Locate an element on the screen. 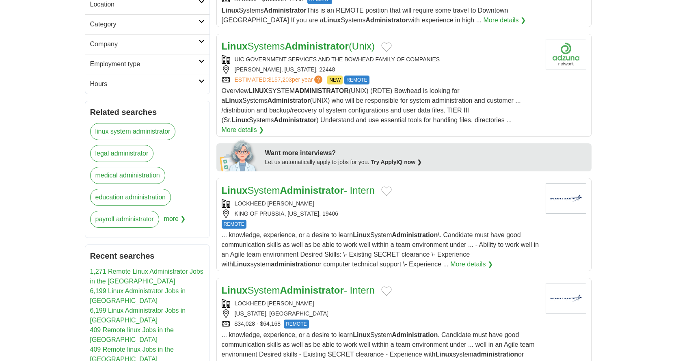 The height and width of the screenshot is (361, 676). a: Company is located at coordinates (147, 44).